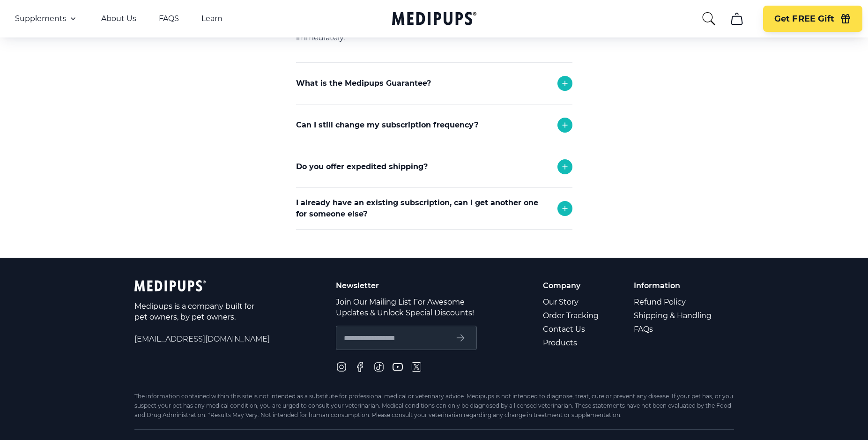  I want to click on button: Get FREE Gift, so click(813, 18).